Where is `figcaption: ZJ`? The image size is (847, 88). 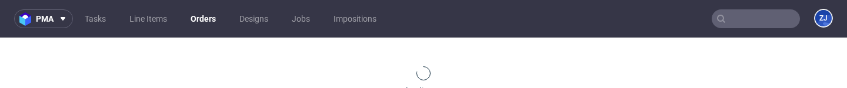 figcaption: ZJ is located at coordinates (824, 18).